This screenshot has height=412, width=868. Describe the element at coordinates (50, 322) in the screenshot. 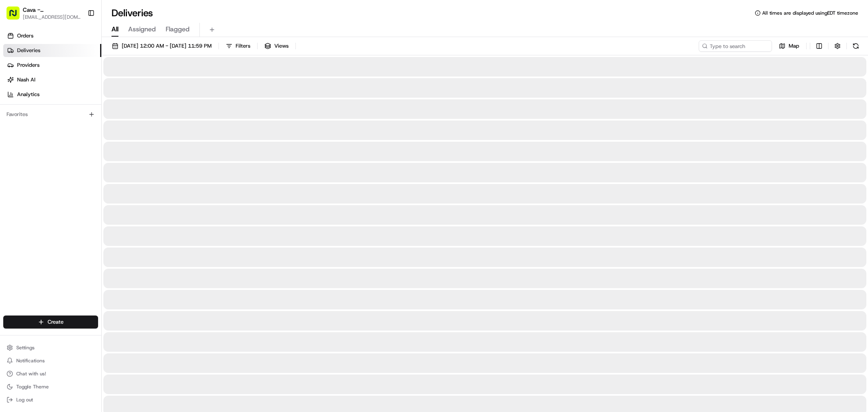

I see `button: Create` at that location.